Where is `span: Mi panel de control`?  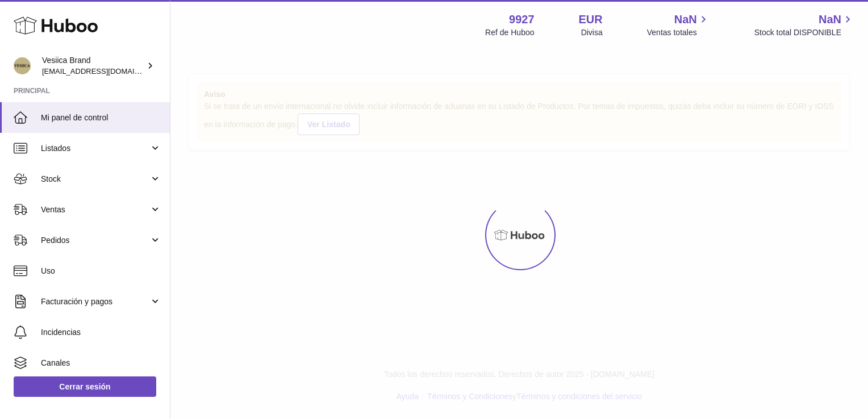 span: Mi panel de control is located at coordinates (101, 118).